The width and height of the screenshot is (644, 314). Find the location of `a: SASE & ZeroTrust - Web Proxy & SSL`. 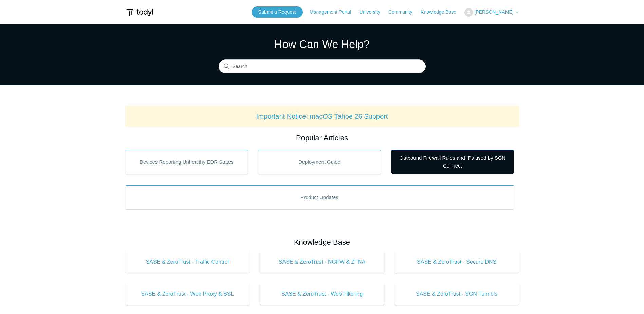

a: SASE & ZeroTrust - Web Proxy & SSL is located at coordinates (187, 294).